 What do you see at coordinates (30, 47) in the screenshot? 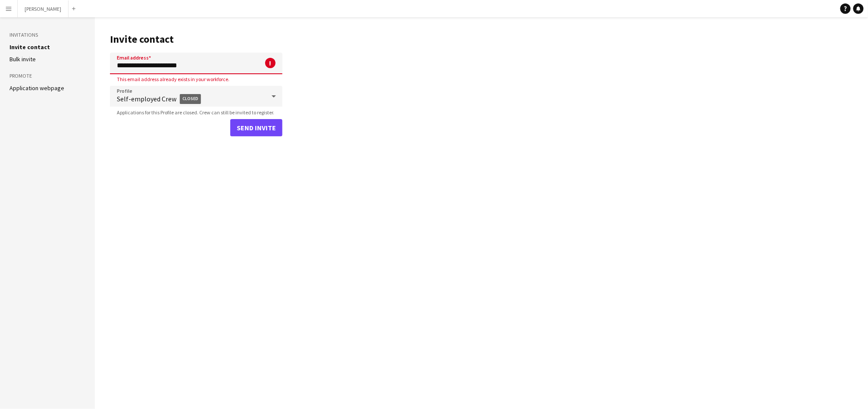
I see `a: Invite contact` at bounding box center [30, 47].